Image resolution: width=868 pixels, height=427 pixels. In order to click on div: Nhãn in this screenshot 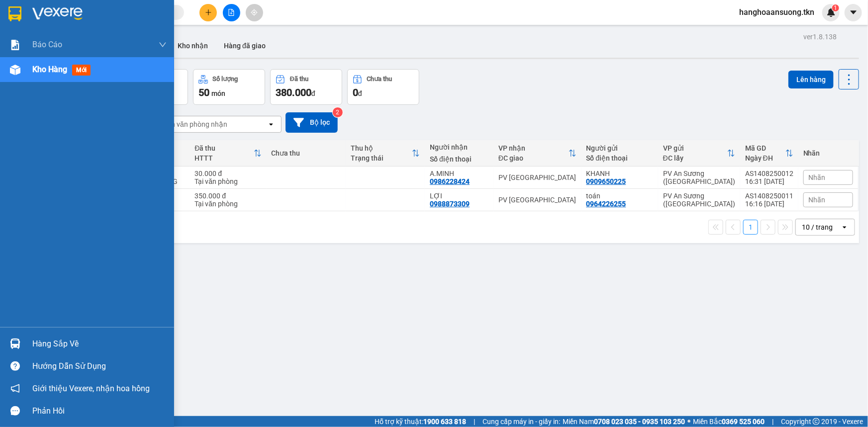, I will do `click(828, 153)`.